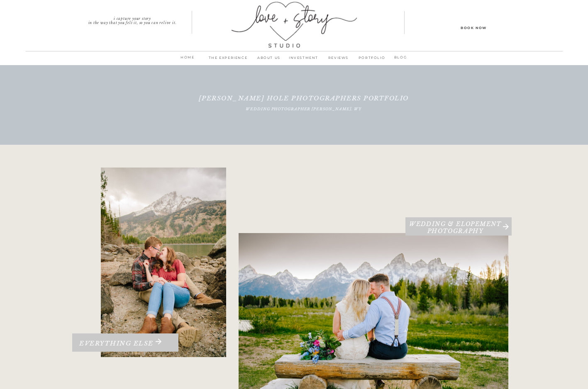 This screenshot has height=389, width=588. Describe the element at coordinates (133, 19) in the screenshot. I see `p: I capture your story in the way that you felt it, so you can relive it.` at that location.